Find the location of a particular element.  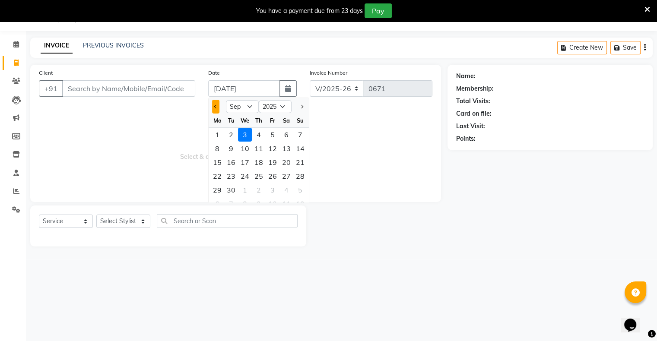

div: Sunday, September 21, 2025 is located at coordinates (300, 162).